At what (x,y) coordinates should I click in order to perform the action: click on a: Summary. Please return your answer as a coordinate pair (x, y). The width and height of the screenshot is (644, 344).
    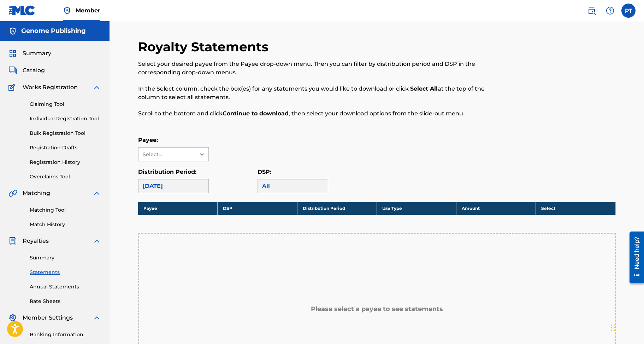
    Looking at the image, I should click on (65, 258).